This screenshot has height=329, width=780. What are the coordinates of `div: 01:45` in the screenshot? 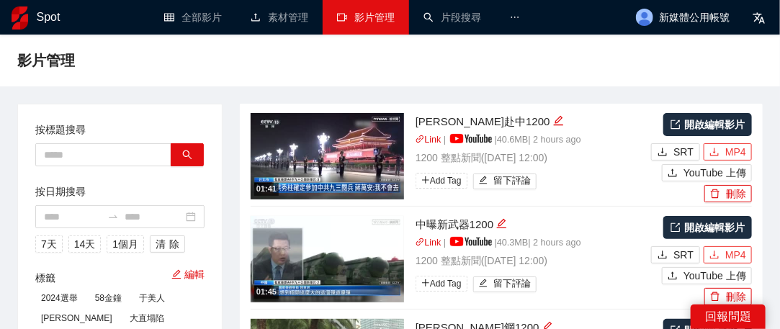 It's located at (266, 292).